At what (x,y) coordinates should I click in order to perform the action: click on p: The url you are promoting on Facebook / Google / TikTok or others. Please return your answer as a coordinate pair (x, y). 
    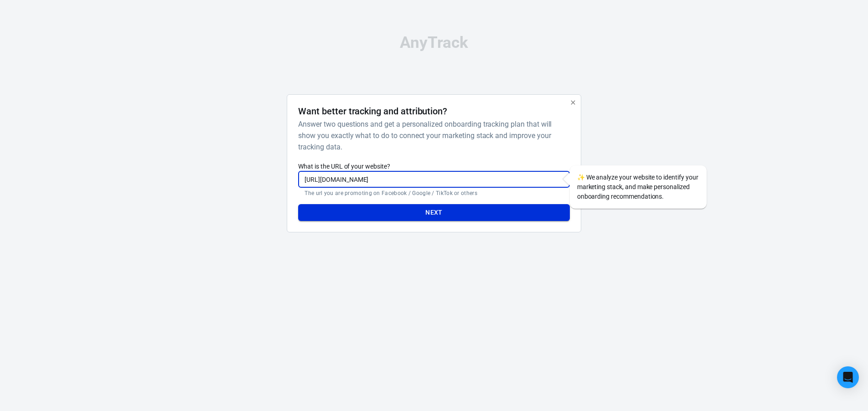
    Looking at the image, I should click on (434, 193).